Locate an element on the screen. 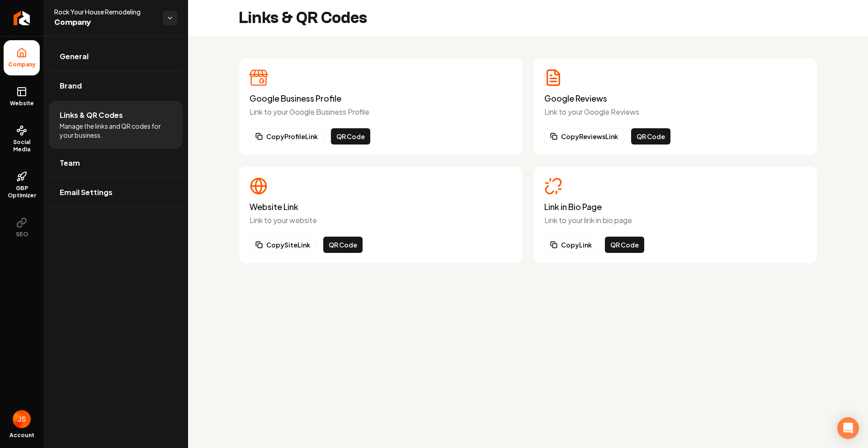 This screenshot has width=868, height=448. button: Open user button is located at coordinates (22, 419).